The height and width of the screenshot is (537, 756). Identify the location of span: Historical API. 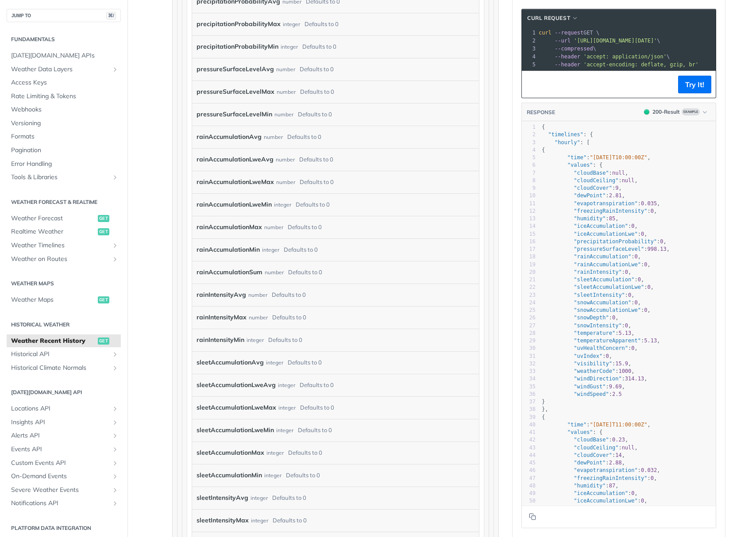
(60, 355).